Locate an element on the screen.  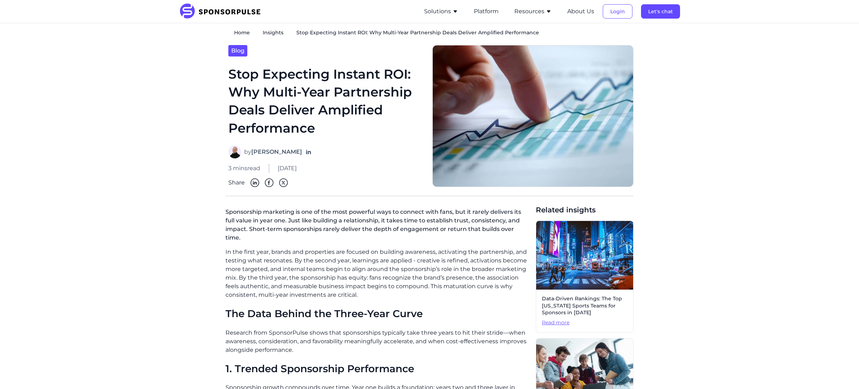
p: Research from SponsorPulse shows that sponsorships typically take three years to hit their stride... is located at coordinates (377, 342).